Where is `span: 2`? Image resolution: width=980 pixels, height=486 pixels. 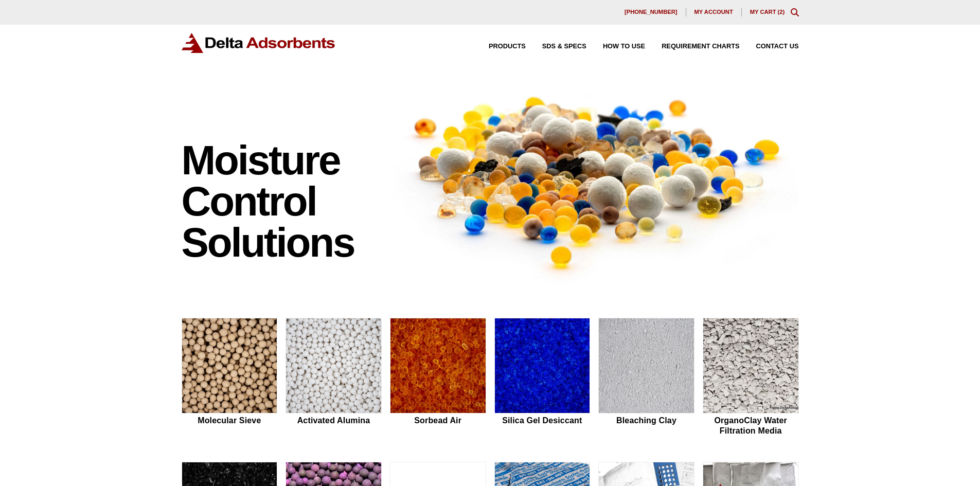
span: 2 is located at coordinates (781, 12).